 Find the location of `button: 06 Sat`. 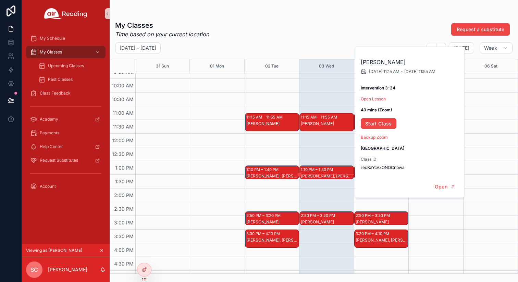

button: 06 Sat is located at coordinates (491, 66).